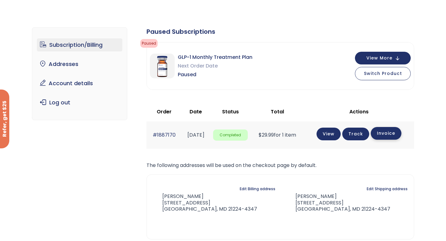  Describe the element at coordinates (162, 66) in the screenshot. I see `img: GLP-1 Monthly Treatment Plan` at that location.